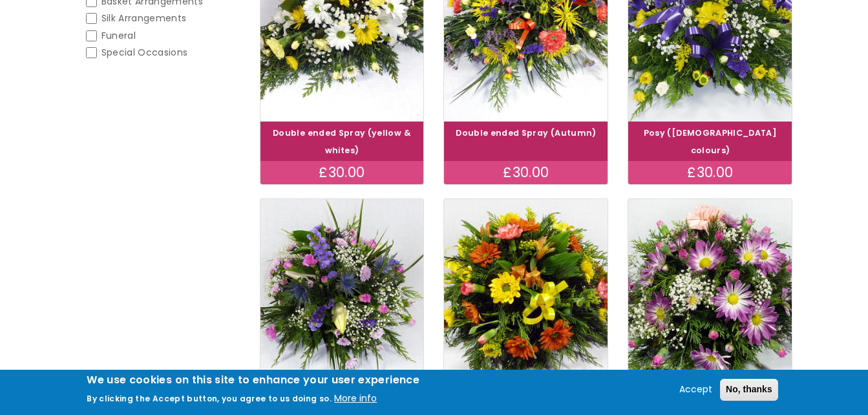 Image resolution: width=868 pixels, height=415 pixels. What do you see at coordinates (342, 142) in the screenshot?
I see `a: Double ended Spray (yellow & whites)` at bounding box center [342, 142].